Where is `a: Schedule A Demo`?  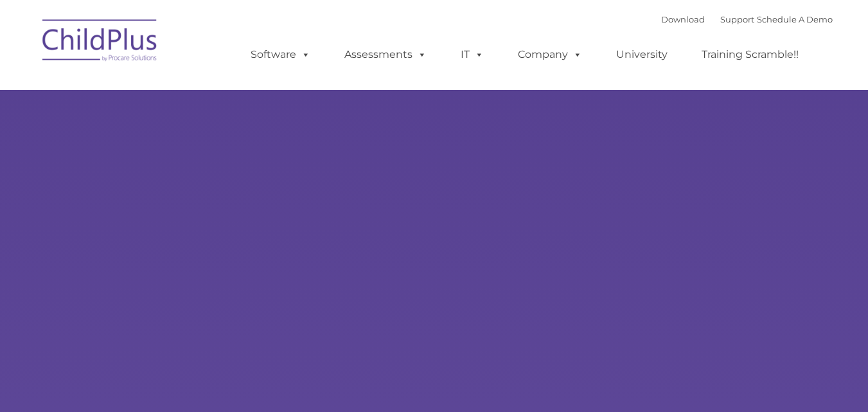
a: Schedule A Demo is located at coordinates (794, 20).